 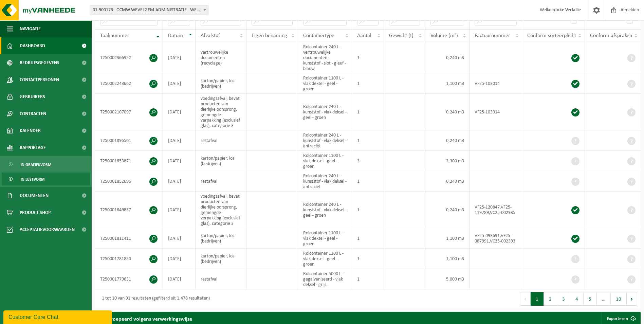 I want to click on button: 2, so click(x=551, y=299).